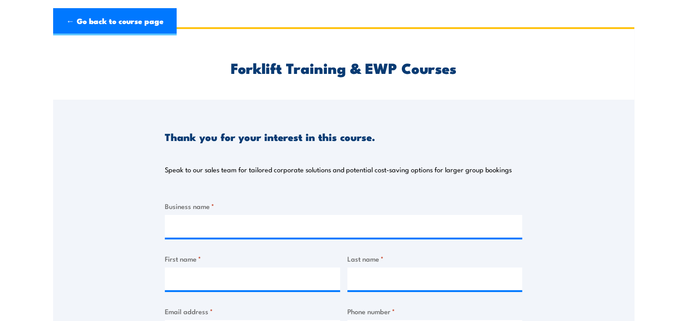 The image size is (687, 321). What do you see at coordinates (343, 206) in the screenshot?
I see `label: Business name` at bounding box center [343, 206].